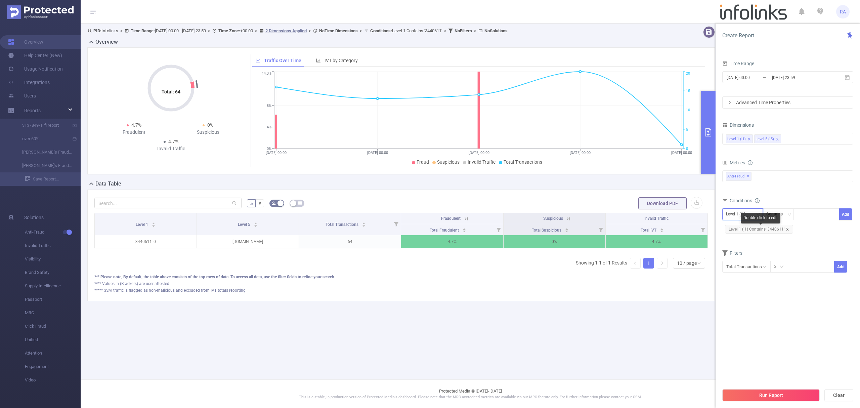 Image resolution: width=860 pixels, height=408 pixels. What do you see at coordinates (229, 31) in the screenshot?
I see `b: Time Zone:` at bounding box center [229, 31].